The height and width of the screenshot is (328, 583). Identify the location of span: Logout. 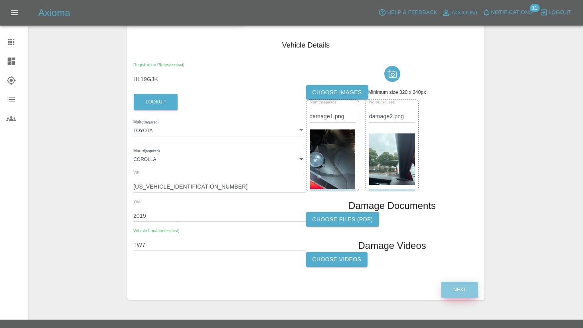
(560, 12).